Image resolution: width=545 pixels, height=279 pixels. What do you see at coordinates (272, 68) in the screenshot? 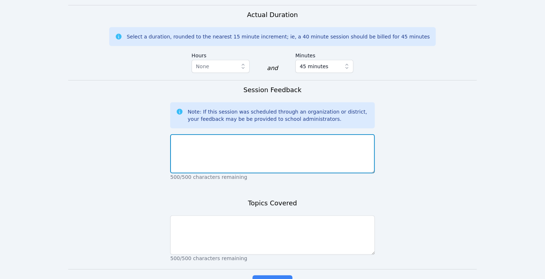
I see `div: and` at bounding box center [272, 68].